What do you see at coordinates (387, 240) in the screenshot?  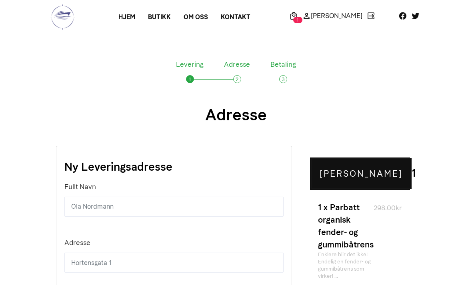 I see `span: 298.00kr` at bounding box center [387, 240].